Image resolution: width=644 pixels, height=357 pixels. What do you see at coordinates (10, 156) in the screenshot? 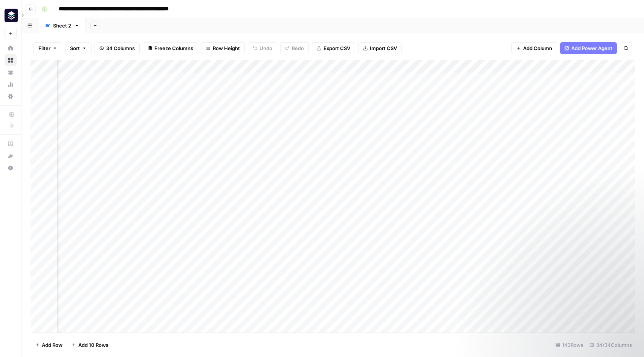
I see `button: What's new?` at bounding box center [10, 156].